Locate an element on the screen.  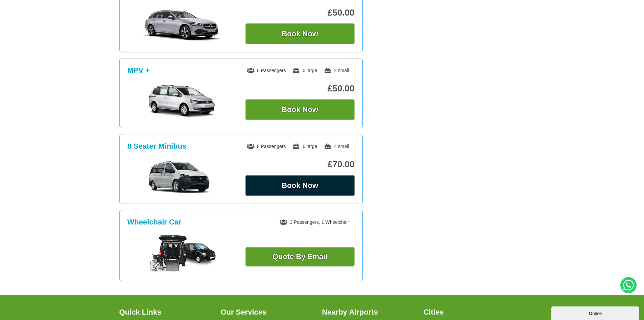
span: 4 small is located at coordinates (336, 147).